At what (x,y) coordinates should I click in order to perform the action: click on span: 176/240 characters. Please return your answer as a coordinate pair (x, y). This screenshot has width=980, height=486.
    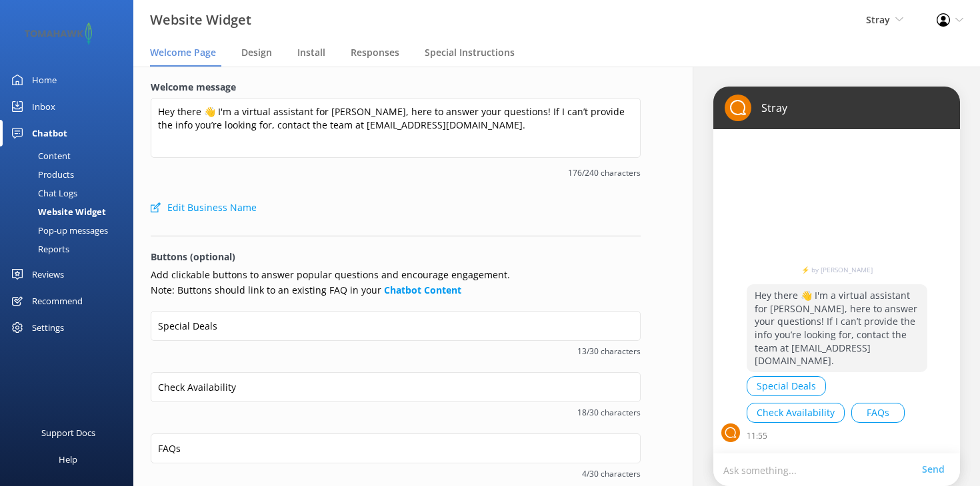
    Looking at the image, I should click on (395, 173).